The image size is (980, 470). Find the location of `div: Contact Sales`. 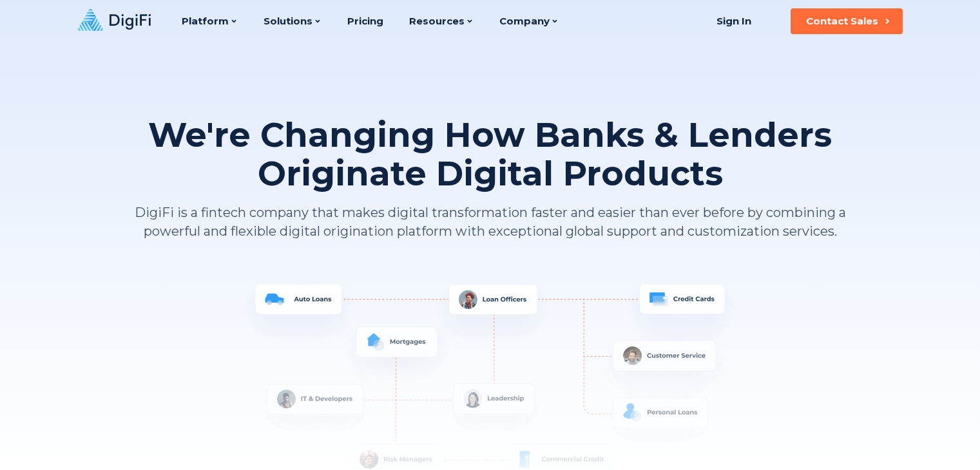

div: Contact Sales is located at coordinates (842, 21).